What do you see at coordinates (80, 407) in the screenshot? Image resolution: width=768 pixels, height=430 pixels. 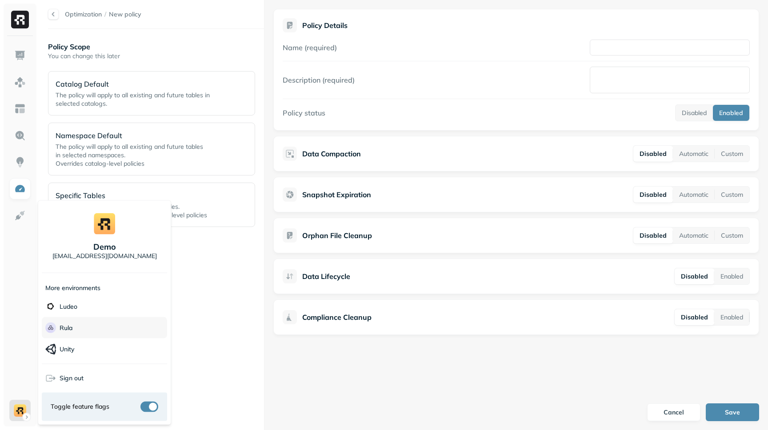 I see `span: Toggle feature flags` at bounding box center [80, 407].